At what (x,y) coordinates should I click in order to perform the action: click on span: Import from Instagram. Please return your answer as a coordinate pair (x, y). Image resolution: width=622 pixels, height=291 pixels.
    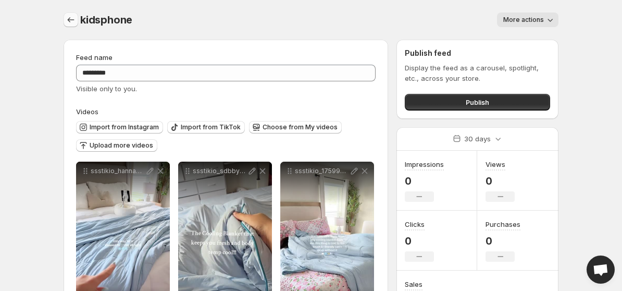
    Looking at the image, I should click on (124, 127).